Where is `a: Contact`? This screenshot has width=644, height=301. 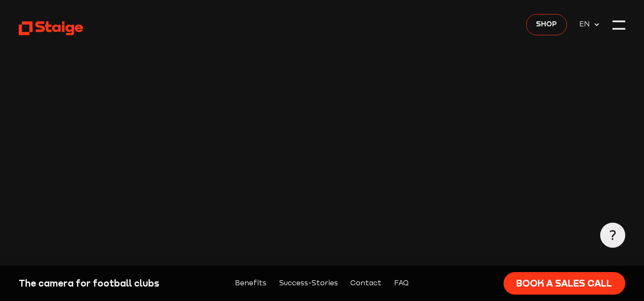 a: Contact is located at coordinates (365, 283).